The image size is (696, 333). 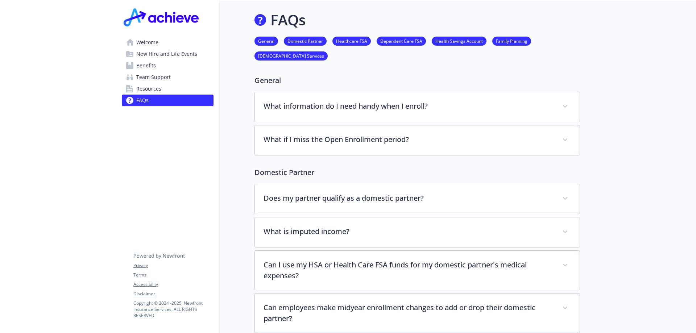 I want to click on p: What if I miss the Open Enrollment period?, so click(x=409, y=140).